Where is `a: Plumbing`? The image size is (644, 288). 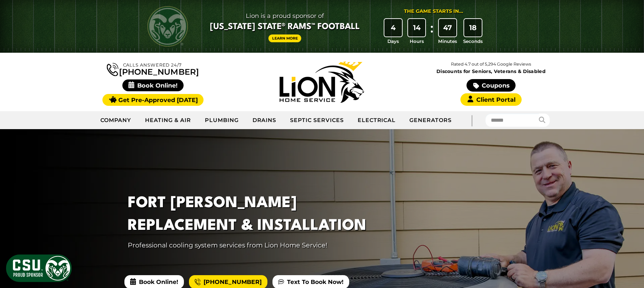 a: Plumbing is located at coordinates (222, 120).